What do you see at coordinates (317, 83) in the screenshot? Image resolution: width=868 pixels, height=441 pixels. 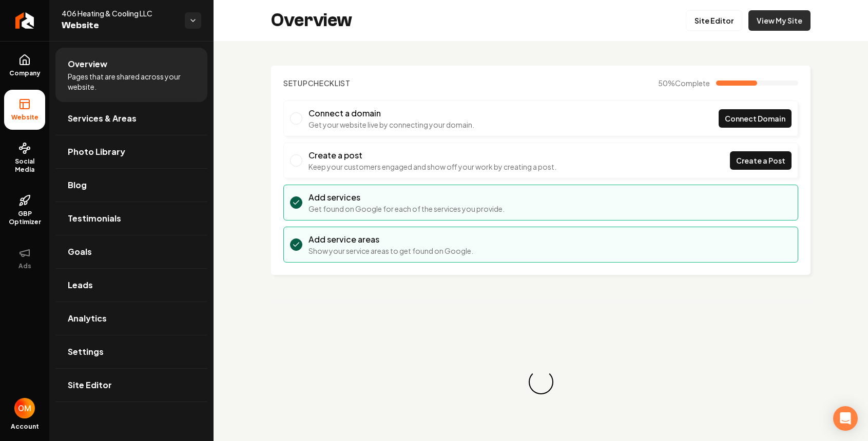 I see `h2: Checklist` at bounding box center [317, 83].